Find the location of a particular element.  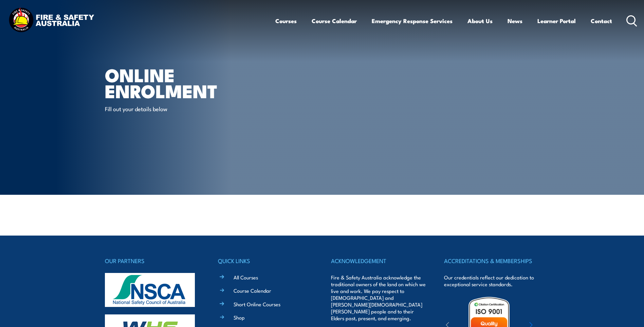

a: Shop is located at coordinates (239, 317).